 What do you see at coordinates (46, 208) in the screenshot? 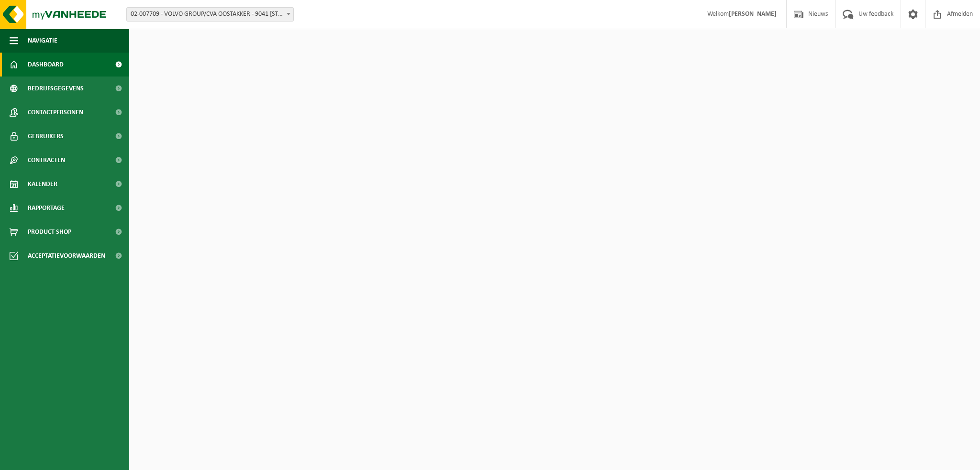
I see `span: Rapportage` at bounding box center [46, 208].